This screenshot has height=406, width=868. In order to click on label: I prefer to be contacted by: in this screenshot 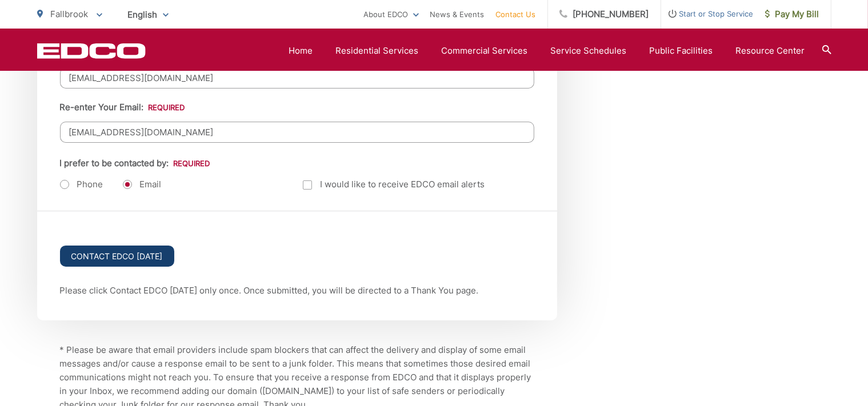, I will do `click(134, 163)`.